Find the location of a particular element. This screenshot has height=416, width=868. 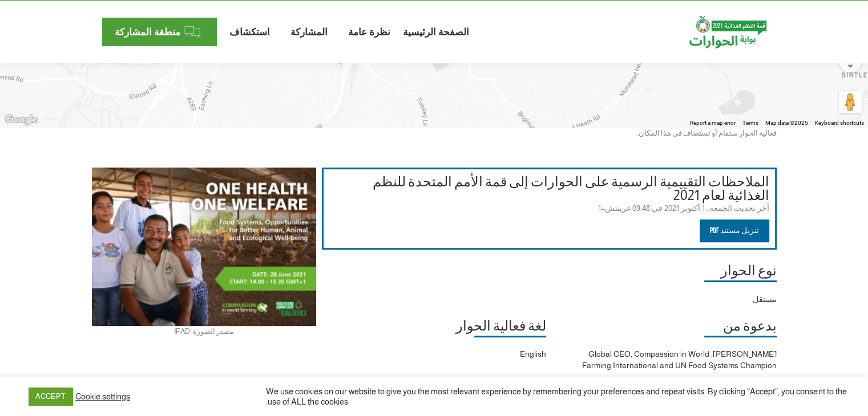

span: Map data ©2025 is located at coordinates (786, 123).